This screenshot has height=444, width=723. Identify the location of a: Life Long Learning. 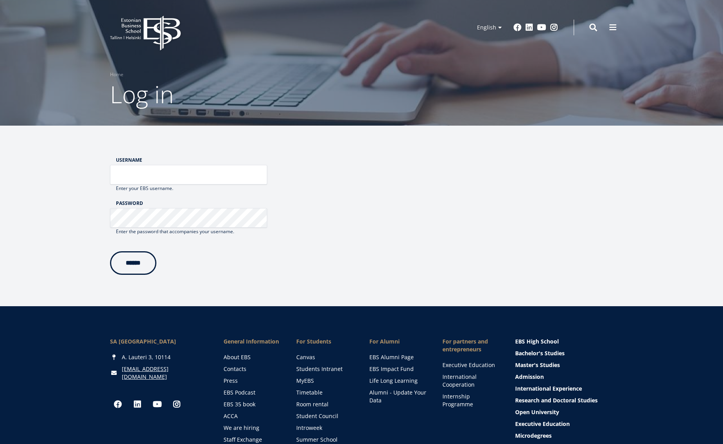
(398, 381).